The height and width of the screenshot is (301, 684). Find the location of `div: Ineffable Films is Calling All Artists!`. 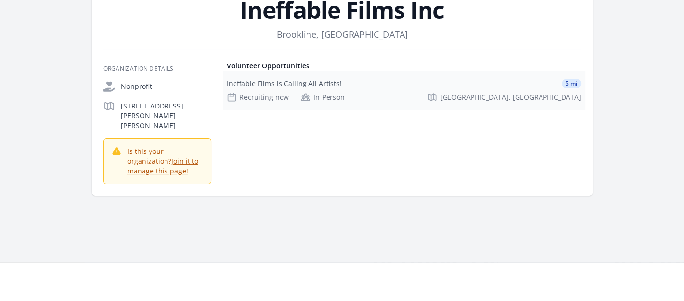

div: Ineffable Films is Calling All Artists! is located at coordinates (284, 84).